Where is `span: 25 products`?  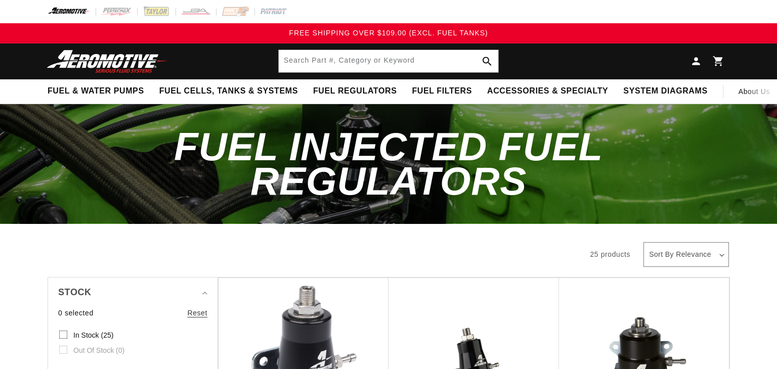 span: 25 products is located at coordinates (610, 254).